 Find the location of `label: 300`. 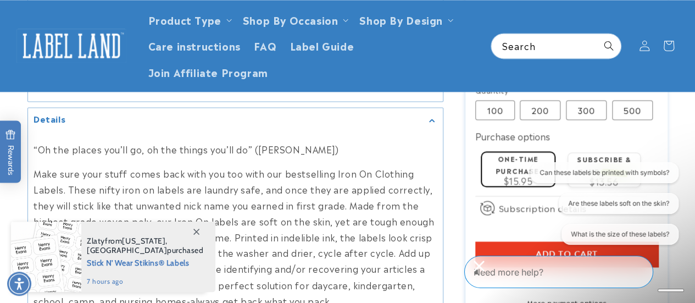

label: 300 is located at coordinates (586, 110).